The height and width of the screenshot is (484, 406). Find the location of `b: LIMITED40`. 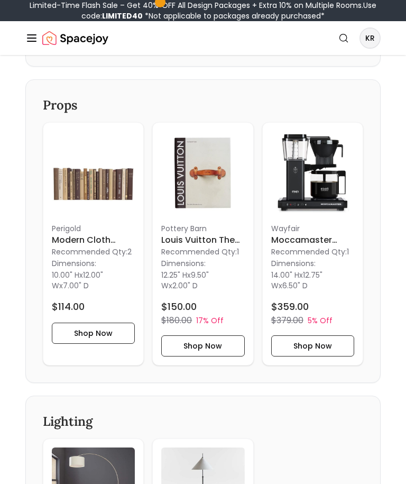

b: LIMITED40 is located at coordinates (122, 16).